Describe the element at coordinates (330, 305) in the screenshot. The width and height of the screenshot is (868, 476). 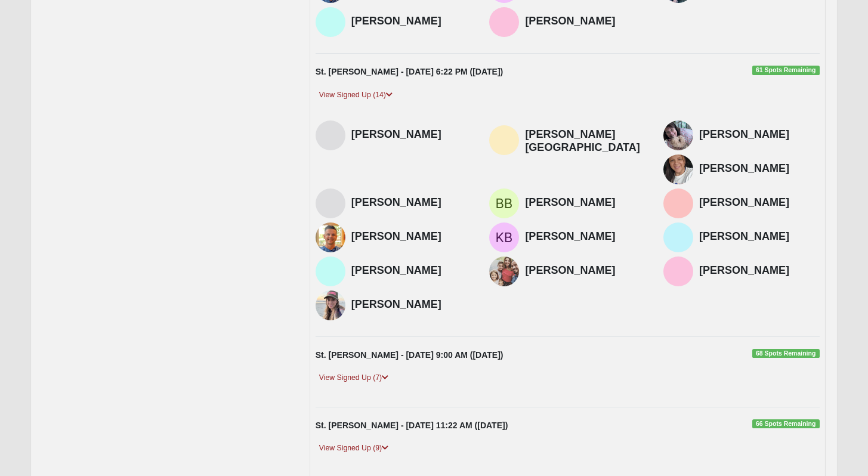
I see `img: Kristel Munoz` at that location.